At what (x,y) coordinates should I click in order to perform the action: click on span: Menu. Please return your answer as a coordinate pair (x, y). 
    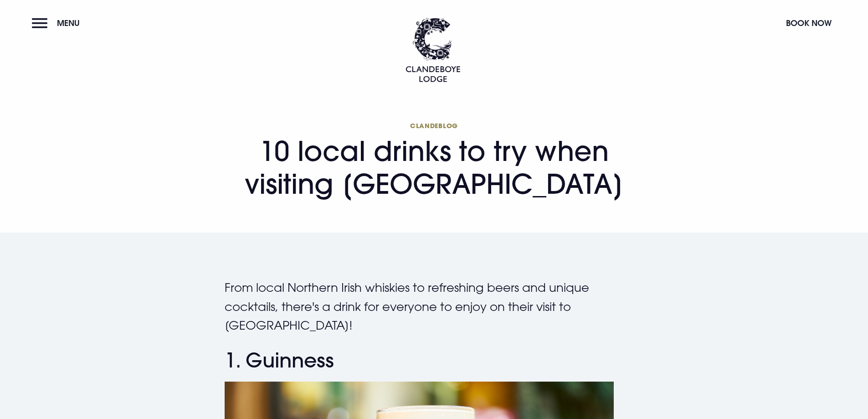
    Looking at the image, I should click on (68, 23).